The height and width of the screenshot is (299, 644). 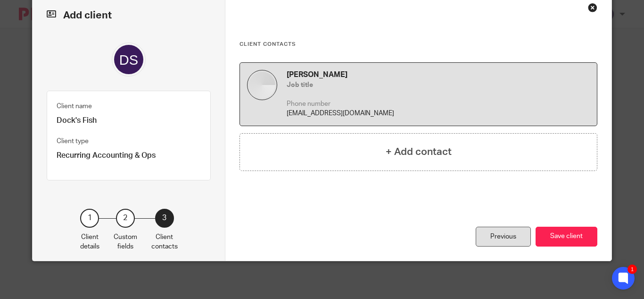 I want to click on p: Custom fields, so click(x=126, y=241).